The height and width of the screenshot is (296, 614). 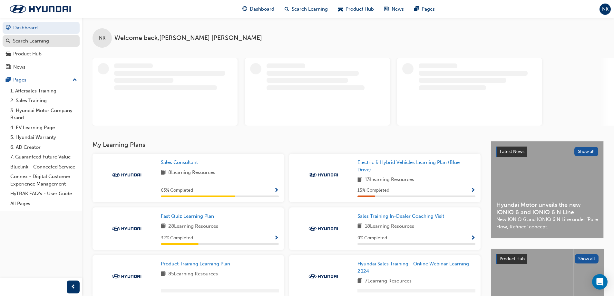 I want to click on a: 1. Aftersales Training, so click(x=44, y=91).